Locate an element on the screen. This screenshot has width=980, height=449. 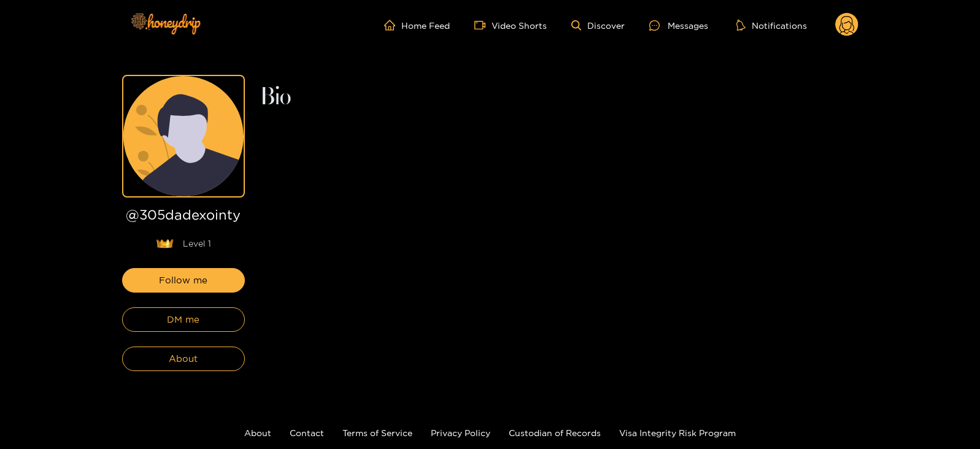
h2: Bio is located at coordinates (559, 98).